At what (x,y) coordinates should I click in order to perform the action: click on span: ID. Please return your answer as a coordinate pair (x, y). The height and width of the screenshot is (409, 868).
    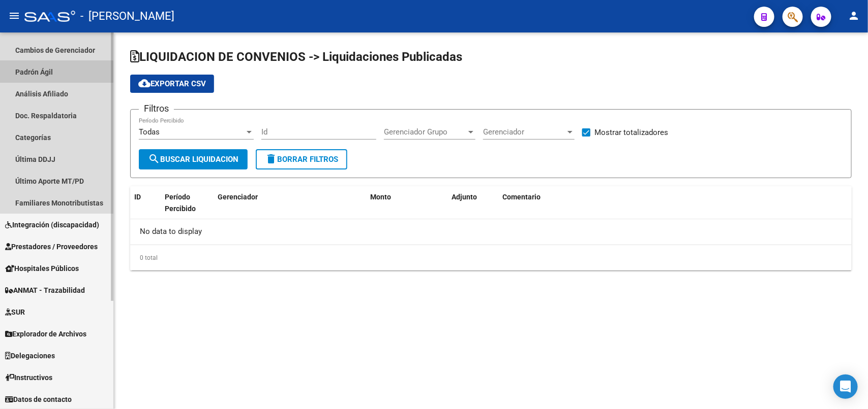
    Looking at the image, I should click on (137, 197).